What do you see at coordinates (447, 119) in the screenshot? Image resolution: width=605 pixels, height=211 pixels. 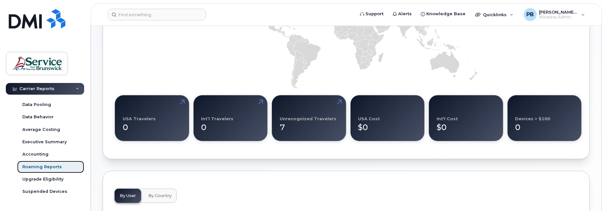 I see `div: Int'l Cost` at bounding box center [447, 119].